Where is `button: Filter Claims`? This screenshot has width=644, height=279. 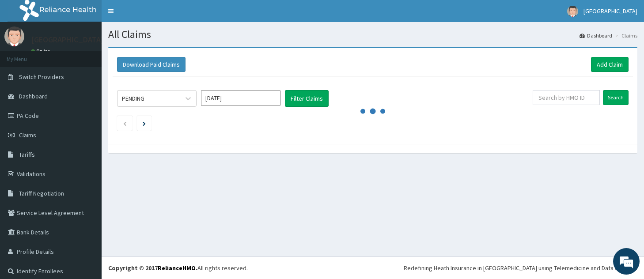
button: Filter Claims is located at coordinates (307, 99).